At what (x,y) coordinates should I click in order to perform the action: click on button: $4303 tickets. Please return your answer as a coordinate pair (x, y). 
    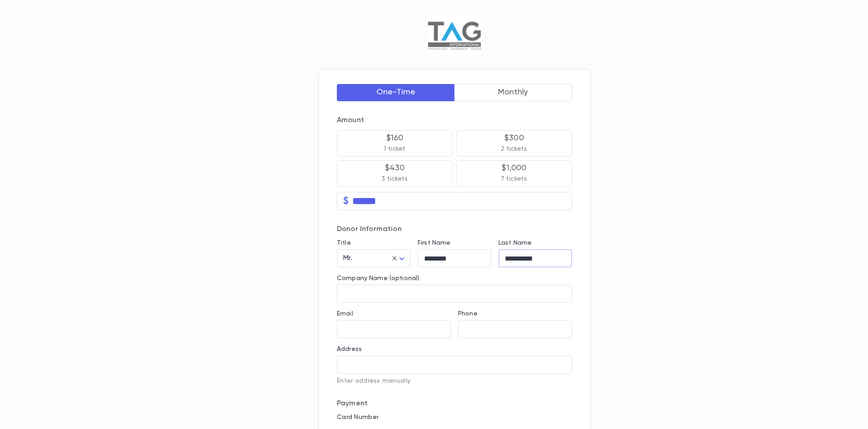
    Looking at the image, I should click on (395, 174).